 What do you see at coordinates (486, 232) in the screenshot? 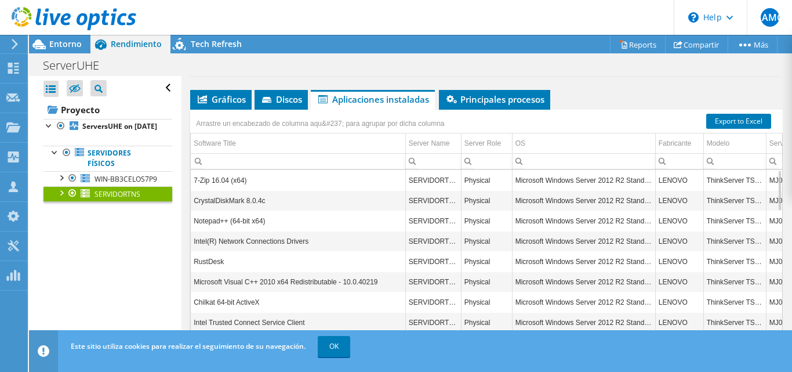
I see `div: Data grid` at bounding box center [486, 232].